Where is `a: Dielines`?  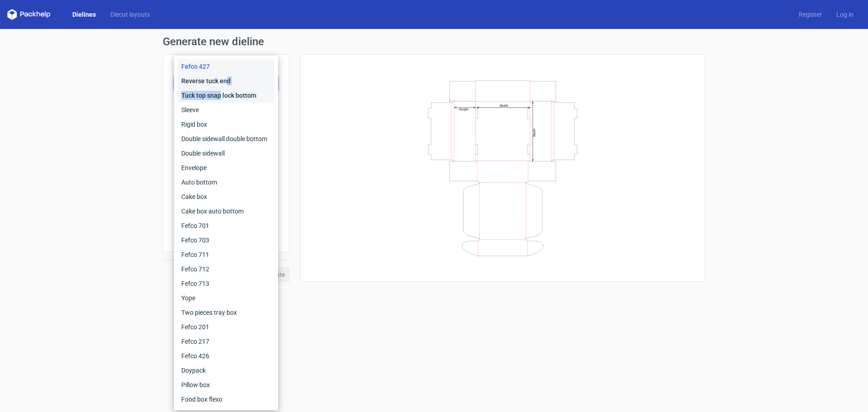 a: Dielines is located at coordinates (84, 15).